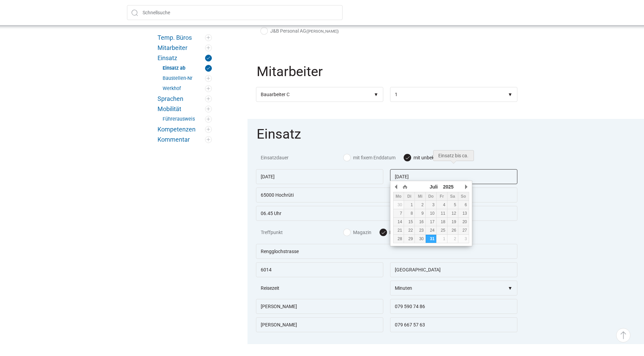 The image size is (644, 356). What do you see at coordinates (358, 232) in the screenshot?
I see `label: Magazin` at bounding box center [358, 232].